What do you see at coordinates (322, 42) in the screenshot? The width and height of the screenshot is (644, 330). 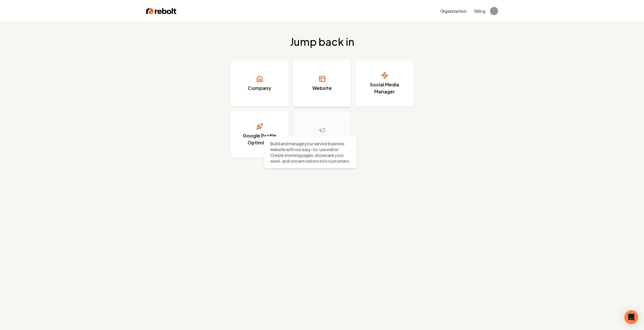 I see `h2: Jump back in` at bounding box center [322, 42].